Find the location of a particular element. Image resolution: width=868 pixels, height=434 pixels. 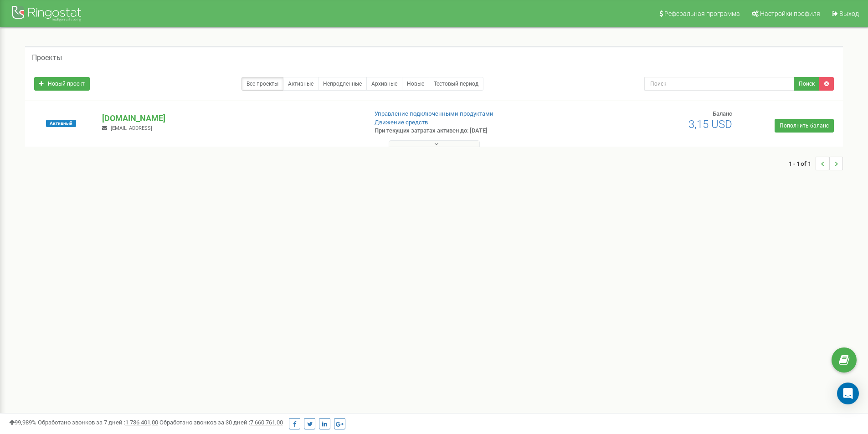

span: Реферальная программа is located at coordinates (702, 13).